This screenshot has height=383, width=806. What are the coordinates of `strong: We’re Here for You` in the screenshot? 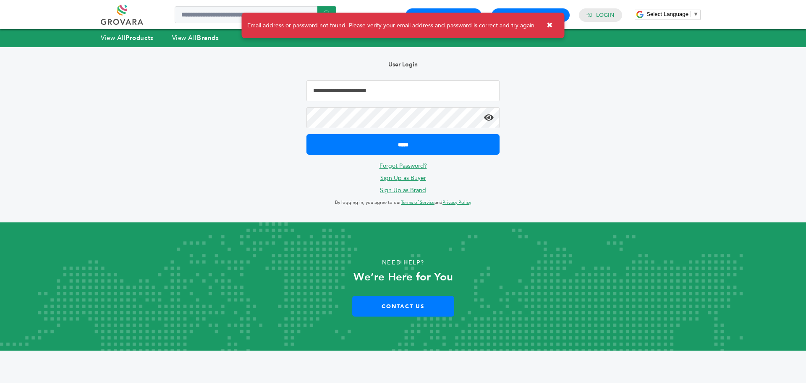 It's located at (403, 277).